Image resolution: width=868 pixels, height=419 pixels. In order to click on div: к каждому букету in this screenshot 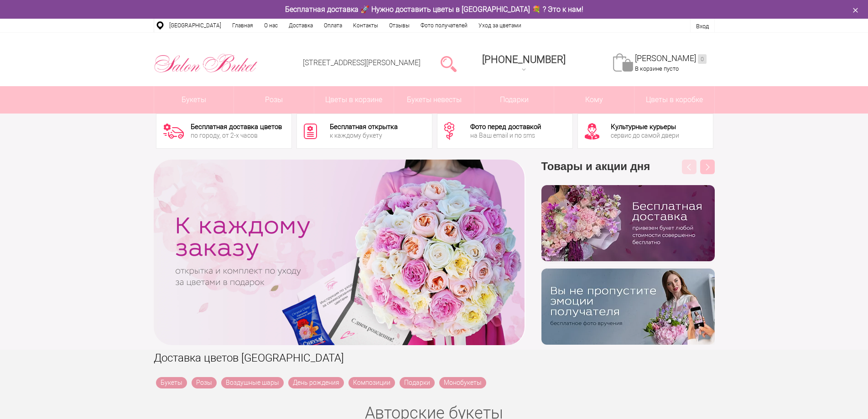, I will do `click(363, 136)`.